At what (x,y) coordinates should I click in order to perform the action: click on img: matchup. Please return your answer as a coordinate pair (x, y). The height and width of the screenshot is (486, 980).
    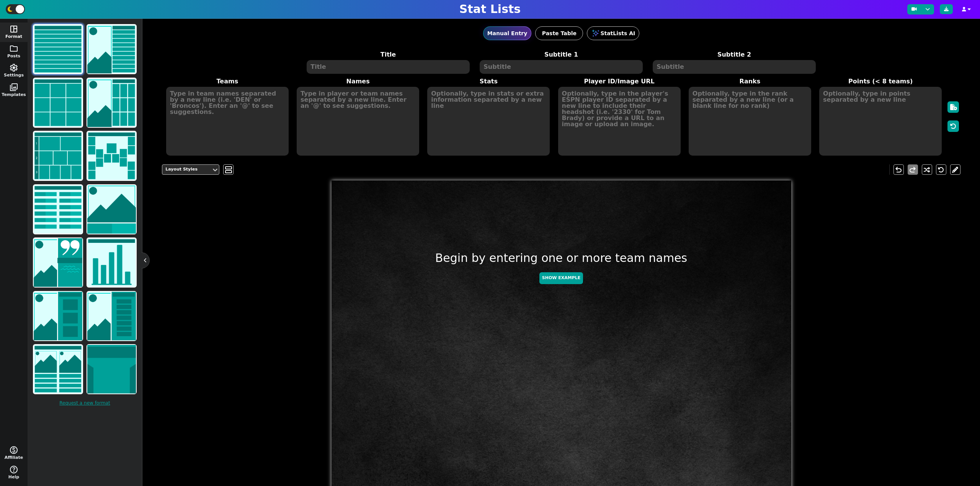
    Looking at the image, I should click on (111, 209).